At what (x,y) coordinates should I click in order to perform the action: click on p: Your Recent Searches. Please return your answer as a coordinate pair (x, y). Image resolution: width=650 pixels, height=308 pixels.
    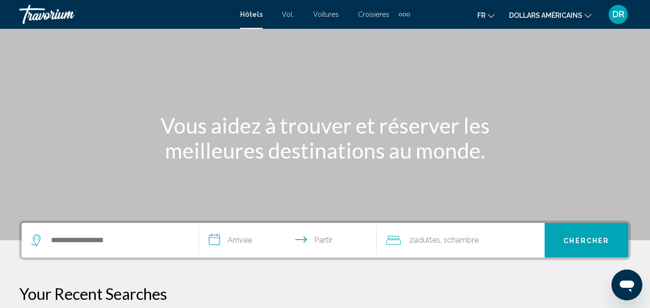
    Looking at the image, I should click on (325, 294).